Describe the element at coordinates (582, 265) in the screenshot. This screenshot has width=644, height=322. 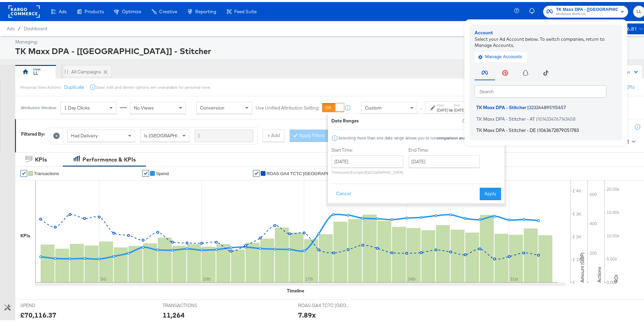
I see `text: Amount (GBP)` at that location.